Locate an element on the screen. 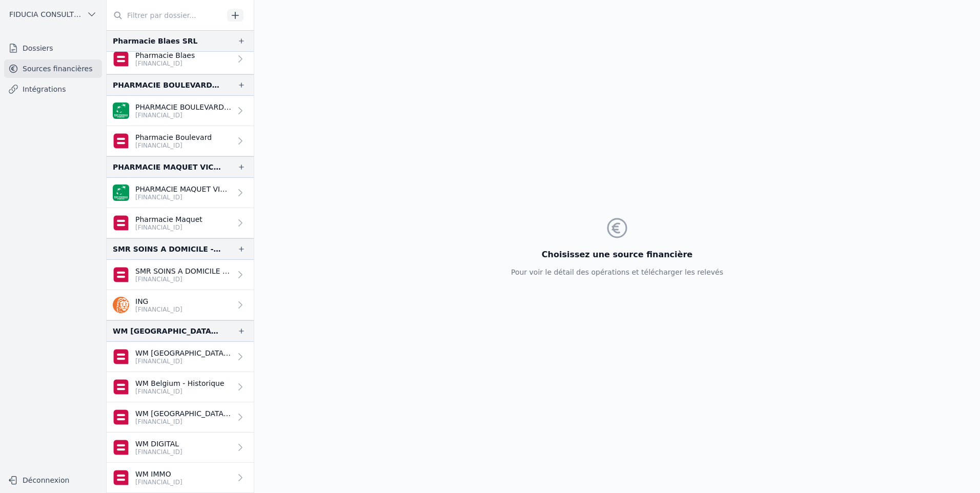  p: Pharmacie Maquet is located at coordinates (169, 219).